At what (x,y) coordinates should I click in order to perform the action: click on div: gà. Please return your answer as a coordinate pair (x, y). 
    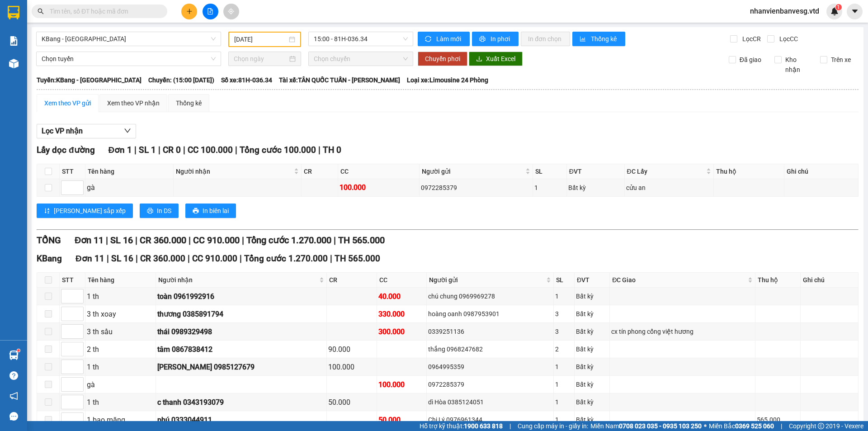
    Looking at the image, I should click on (129, 187).